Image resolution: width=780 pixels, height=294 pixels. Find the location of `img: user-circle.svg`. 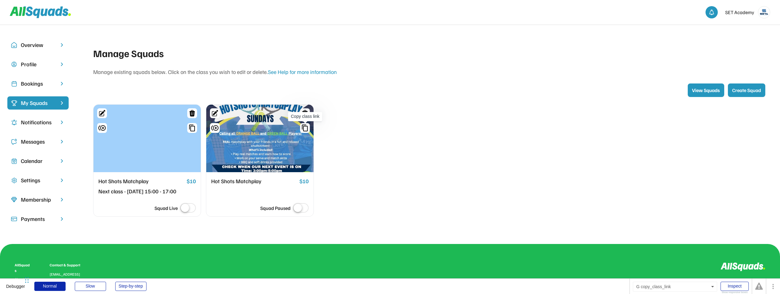

img: user-circle.svg is located at coordinates (14, 64).